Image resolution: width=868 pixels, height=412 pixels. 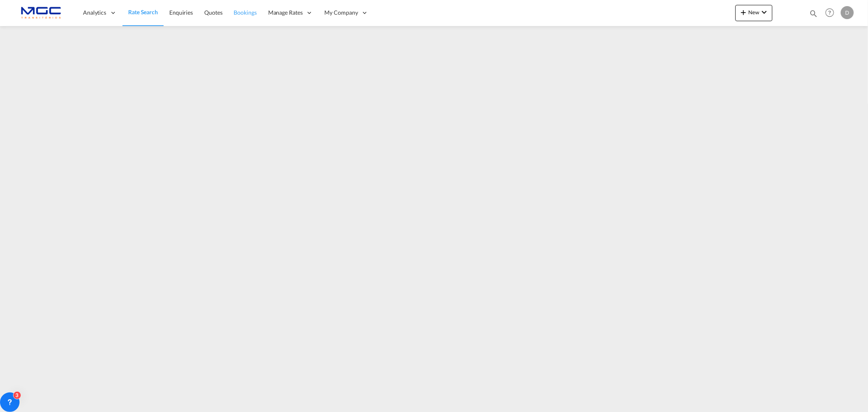 I want to click on md-icon: icon-plus 400-fg, so click(x=744, y=12).